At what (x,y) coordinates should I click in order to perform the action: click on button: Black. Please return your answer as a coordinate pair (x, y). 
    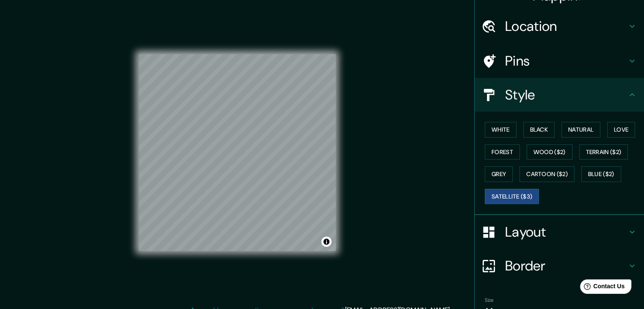
    Looking at the image, I should click on (539, 129).